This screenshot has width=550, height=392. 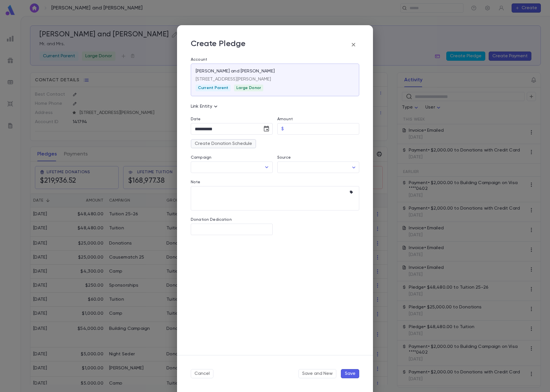 I want to click on label: Donation Dedication, so click(x=211, y=219).